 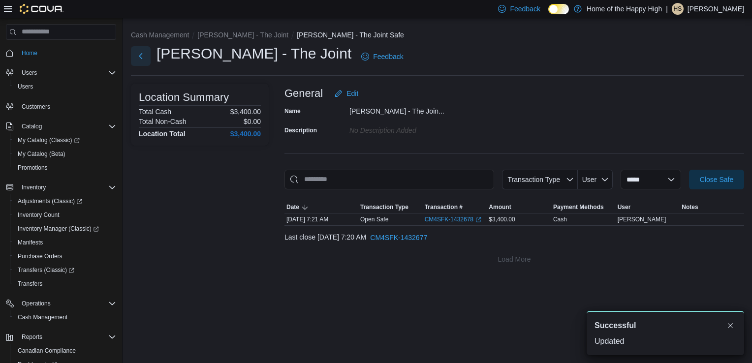 What do you see at coordinates (65, 256) in the screenshot?
I see `button: Purchase Orders` at bounding box center [65, 256].